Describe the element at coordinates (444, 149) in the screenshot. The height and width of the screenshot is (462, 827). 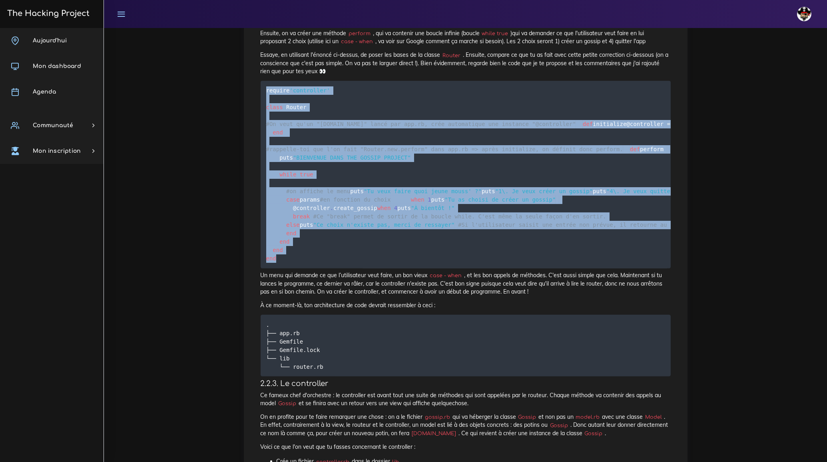
I see `span: #rappelle-toi que l'on fait "Router.new.perform" dans app.rb => après initialize, on définit donc...` at that location.